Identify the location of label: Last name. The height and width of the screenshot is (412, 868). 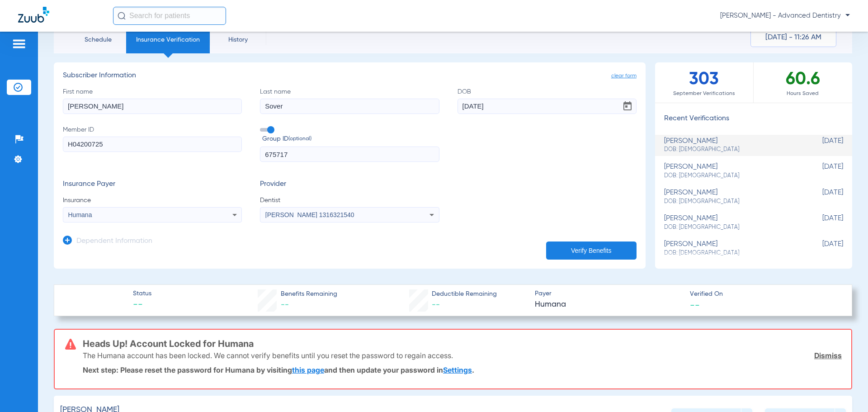
(349, 101).